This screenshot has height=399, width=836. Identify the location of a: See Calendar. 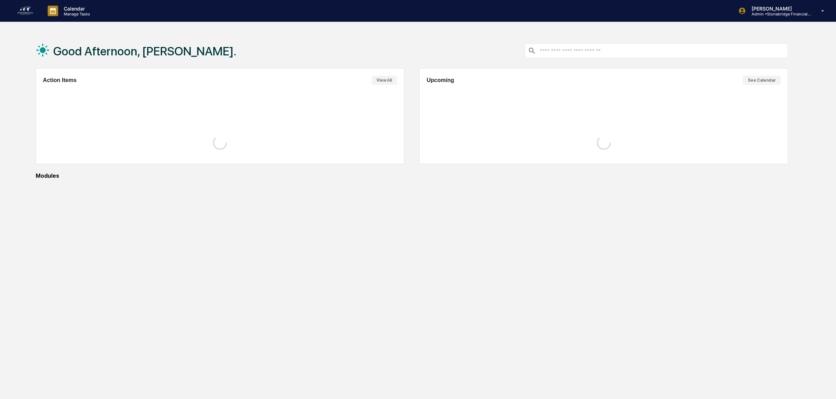
(762, 80).